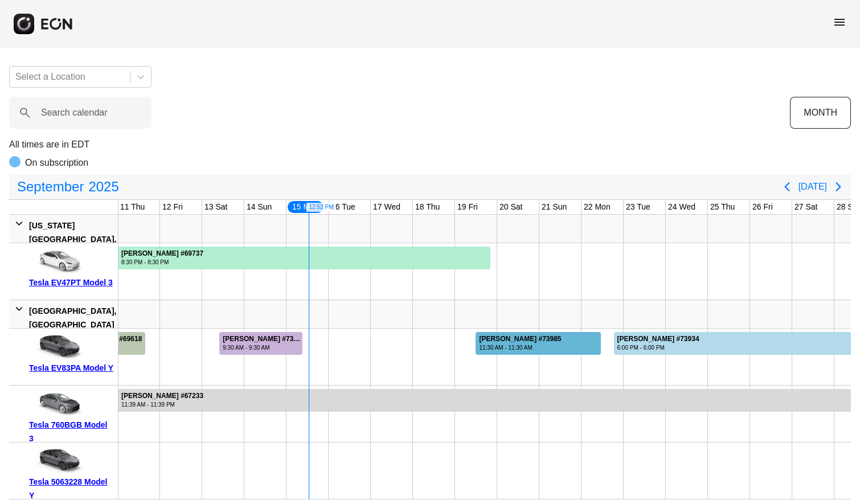  Describe the element at coordinates (343, 207) in the screenshot. I see `div: 16 Tue` at that location.